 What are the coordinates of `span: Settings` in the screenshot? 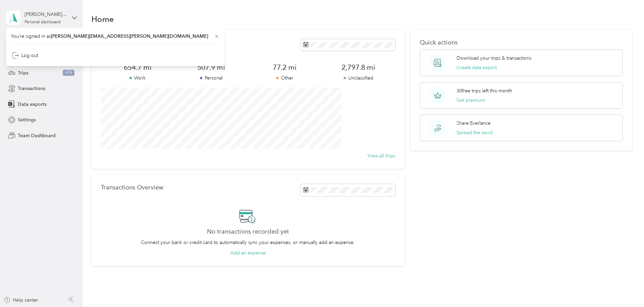 It's located at (26, 120).